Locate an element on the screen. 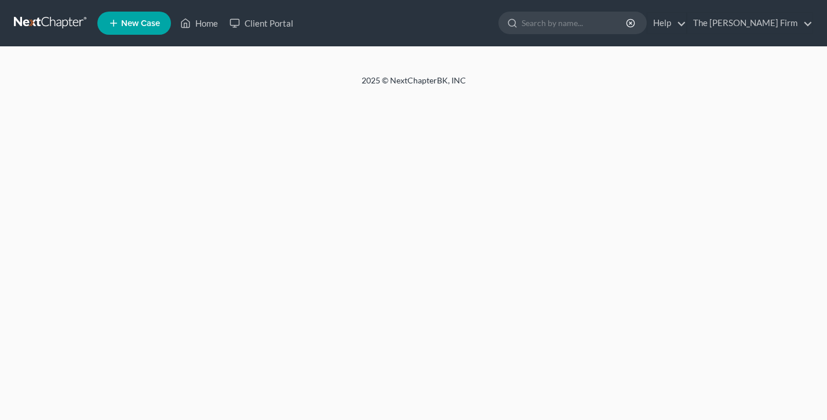 The height and width of the screenshot is (420, 827). input: Search by name... is located at coordinates (575, 23).